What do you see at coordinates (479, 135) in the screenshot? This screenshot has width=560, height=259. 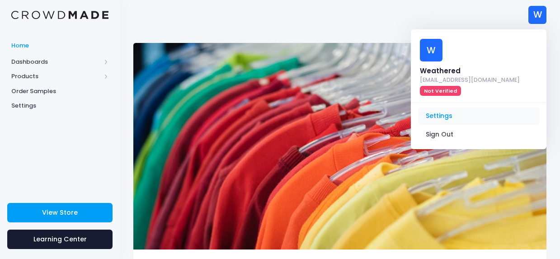 I see `a: Sign Out` at bounding box center [479, 135].